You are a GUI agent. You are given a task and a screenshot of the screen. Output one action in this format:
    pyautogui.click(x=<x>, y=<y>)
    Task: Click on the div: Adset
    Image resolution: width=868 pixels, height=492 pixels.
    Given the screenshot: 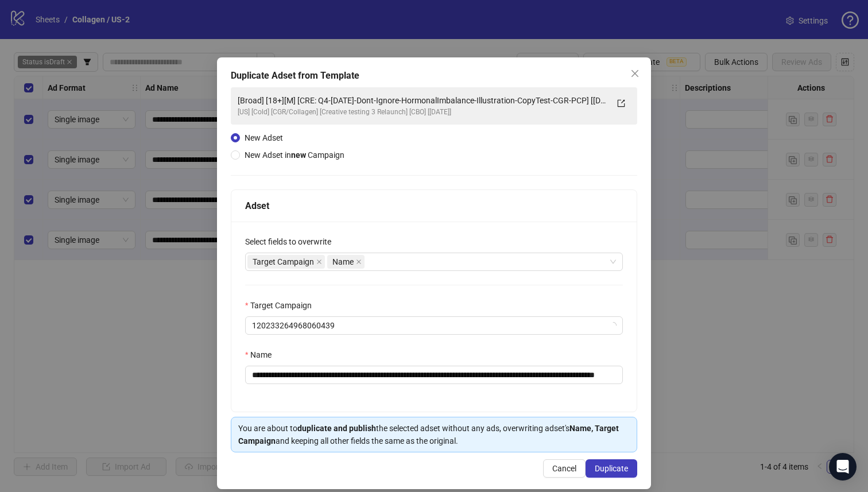 What is the action you would take?
    pyautogui.click(x=434, y=205)
    